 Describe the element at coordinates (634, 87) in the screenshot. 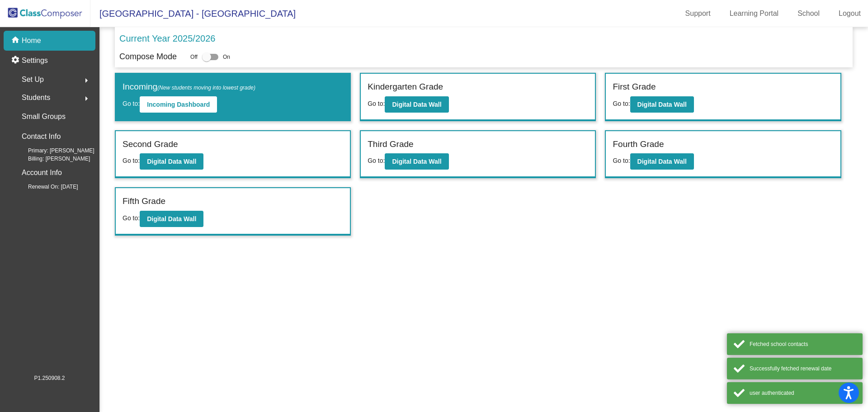

I see `label: First Grade` at that location.